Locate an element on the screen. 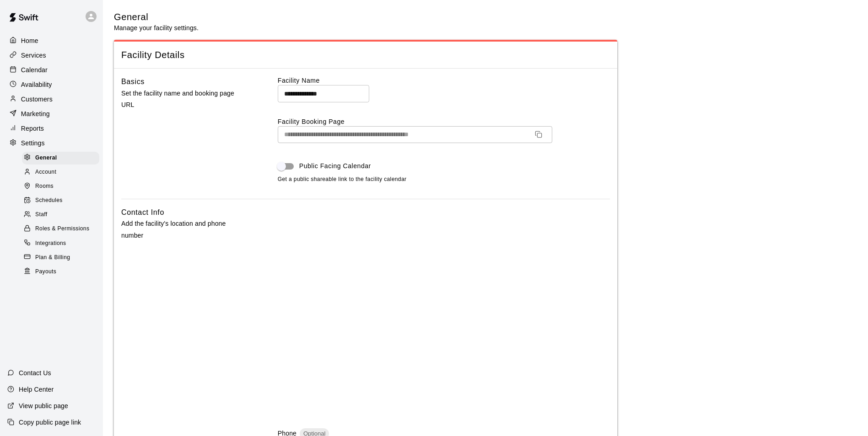  span: General is located at coordinates (46, 159).